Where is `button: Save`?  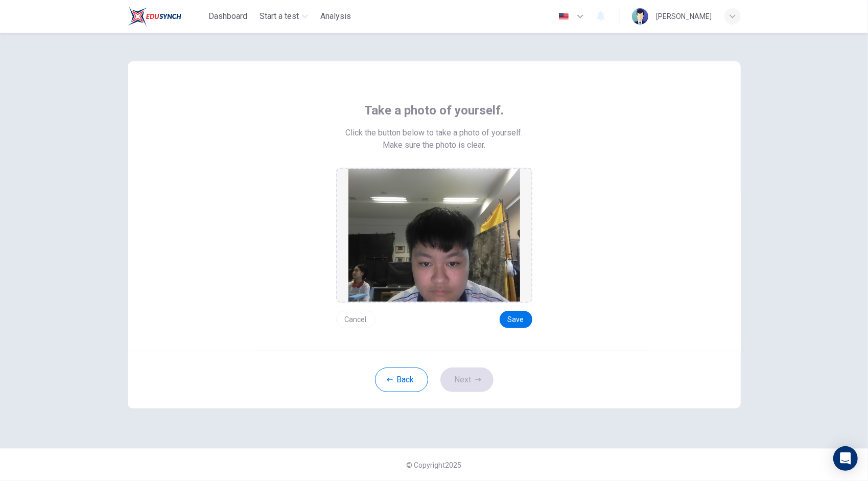
button: Save is located at coordinates (516, 319).